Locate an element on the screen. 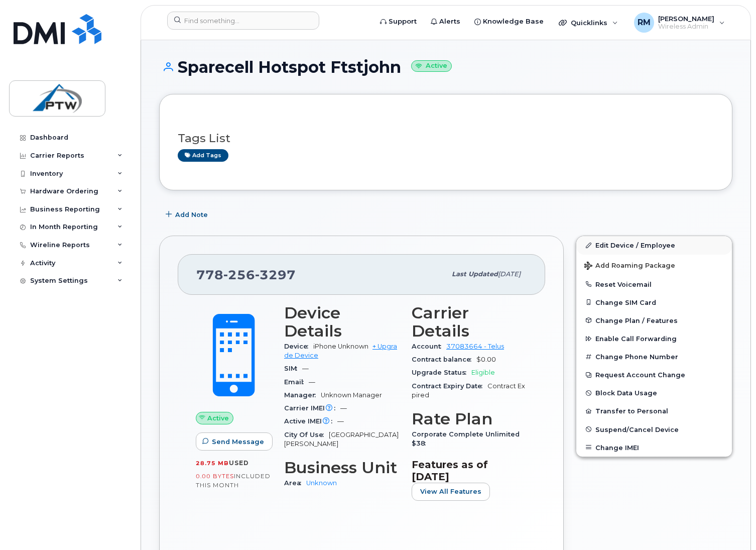  span: Upgrade Status is located at coordinates (441, 372).